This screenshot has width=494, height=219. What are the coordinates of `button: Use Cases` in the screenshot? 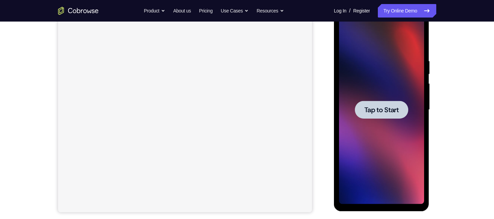 It's located at (234, 11).